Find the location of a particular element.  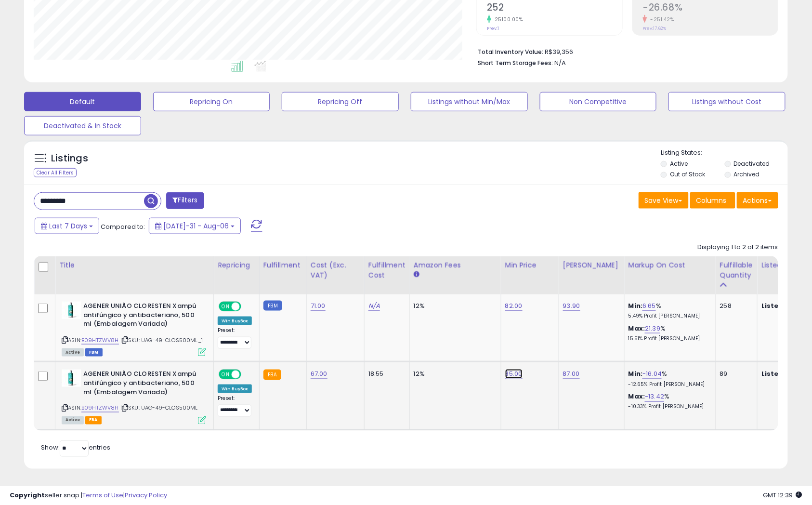

a: 82.00 is located at coordinates (514, 306).